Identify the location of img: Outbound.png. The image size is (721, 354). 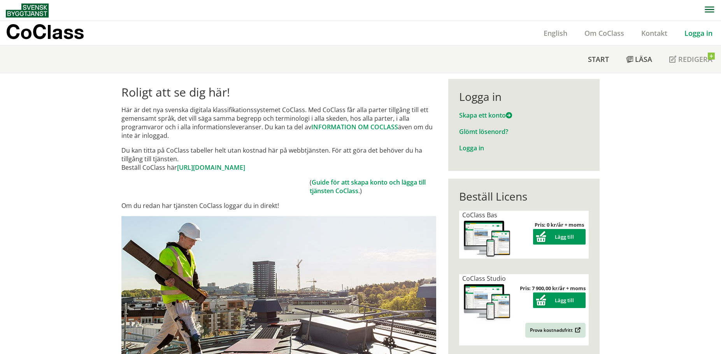
(577, 329).